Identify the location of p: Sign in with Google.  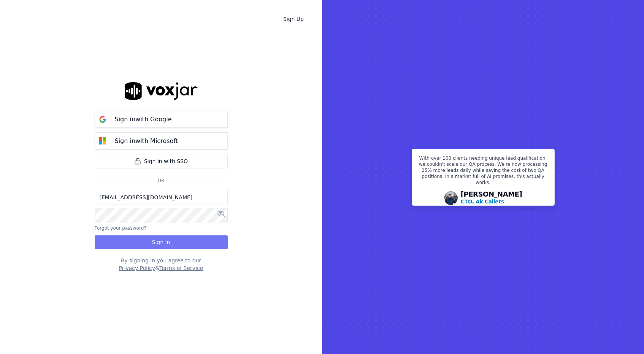
(143, 120).